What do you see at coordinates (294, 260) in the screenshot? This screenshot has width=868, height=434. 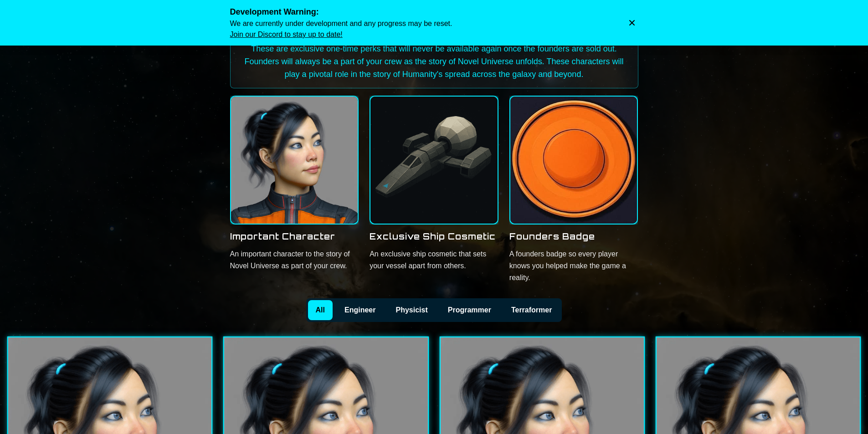 I see `p: An important character to the story of Novel Universe as part of your crew.` at bounding box center [294, 260].